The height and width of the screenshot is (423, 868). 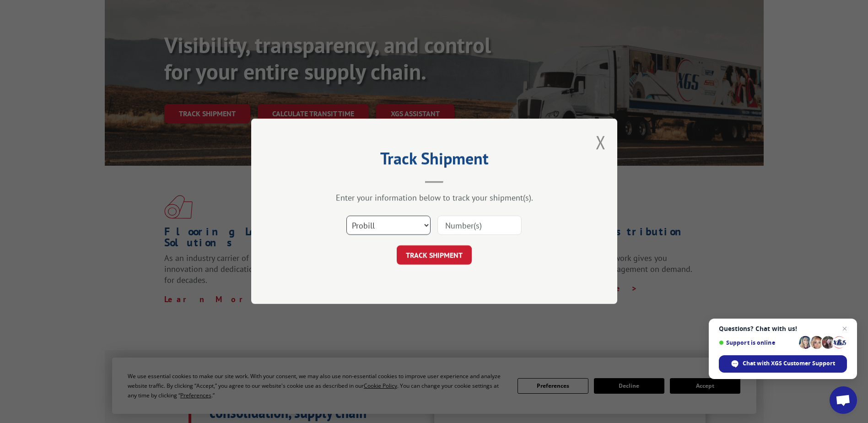 I want to click on button: Close modal, so click(x=601, y=142).